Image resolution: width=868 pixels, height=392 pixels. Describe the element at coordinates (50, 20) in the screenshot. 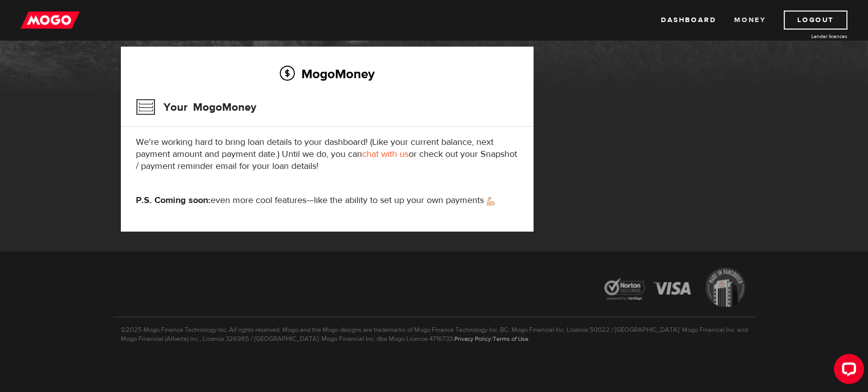

I see `img: mogo_logo-11ee424be714fa7cbb0f0f49df9e16ec.png` at that location.